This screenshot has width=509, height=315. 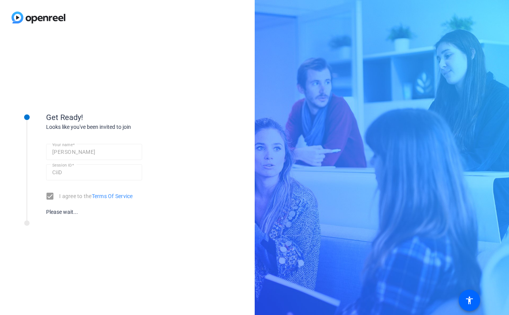 What do you see at coordinates (469, 300) in the screenshot?
I see `mat-icon: accessibility` at bounding box center [469, 300].